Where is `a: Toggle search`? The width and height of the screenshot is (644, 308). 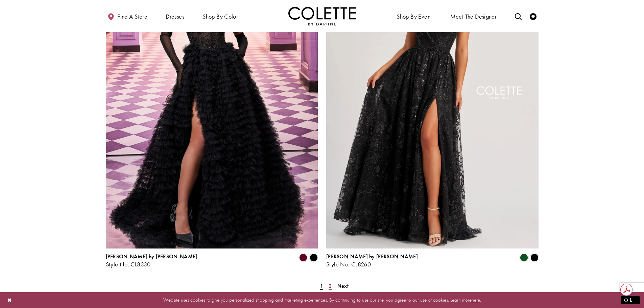
a: Toggle search is located at coordinates (518, 16).